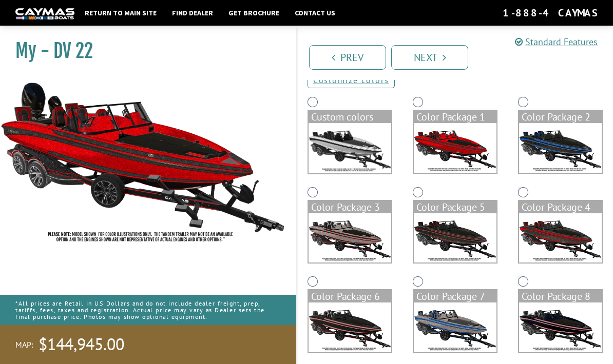  I want to click on a: Customize colors, so click(351, 80).